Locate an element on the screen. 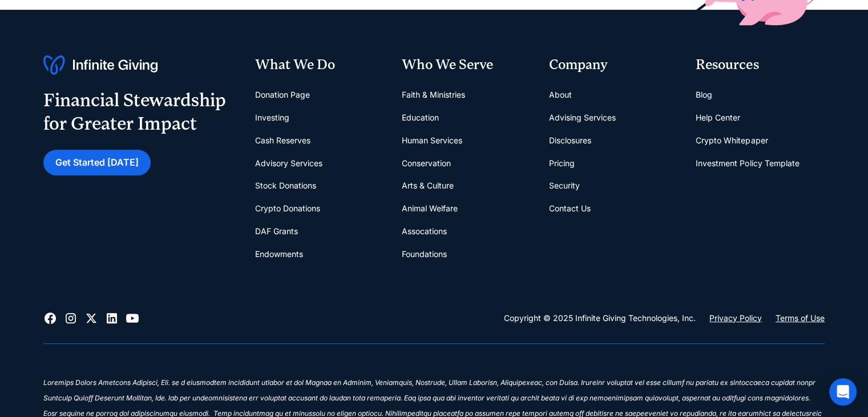 This screenshot has height=417, width=868. div: Financial Stewardship for Greater Impact is located at coordinates (134, 111).